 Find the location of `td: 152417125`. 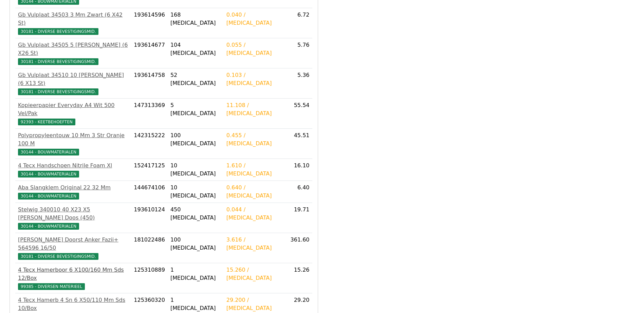

td: 152417125 is located at coordinates (149, 170).